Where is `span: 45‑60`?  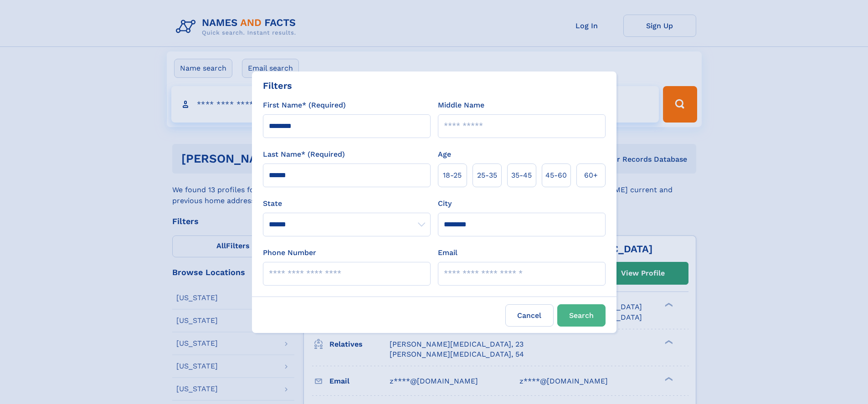 span: 45‑60 is located at coordinates (556, 175).